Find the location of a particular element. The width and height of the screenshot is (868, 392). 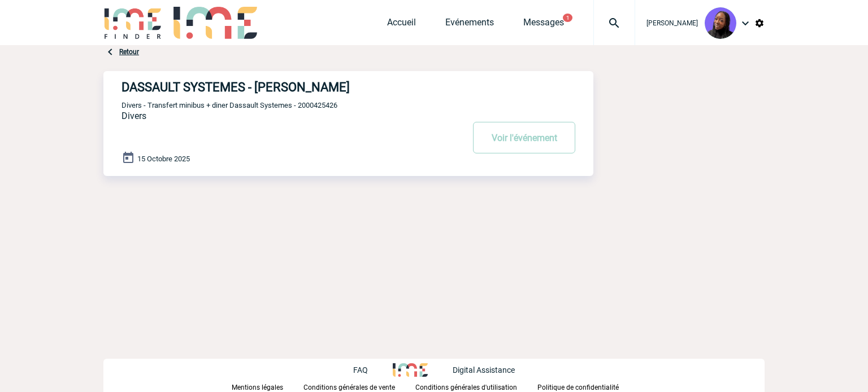

p: Conditions générales de vente is located at coordinates (349, 388).